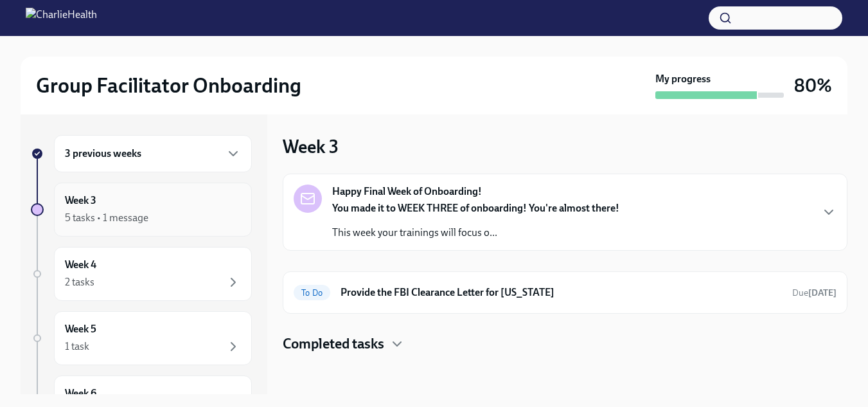  Describe the element at coordinates (312, 293) in the screenshot. I see `span: To Do` at that location.